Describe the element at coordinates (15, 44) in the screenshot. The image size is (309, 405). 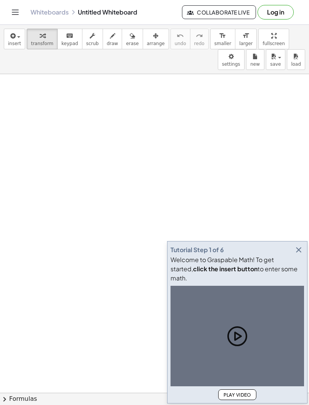
I see `span: insert` at that location.